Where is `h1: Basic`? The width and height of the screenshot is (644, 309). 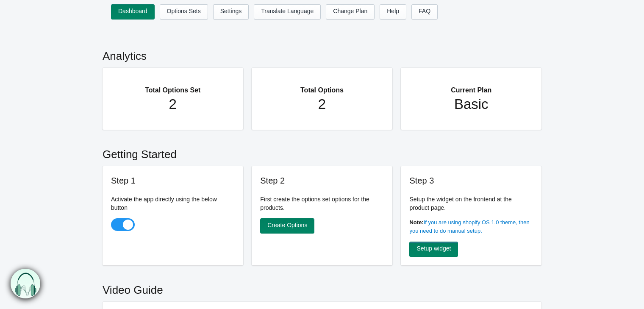
h1: Basic is located at coordinates (471, 104).